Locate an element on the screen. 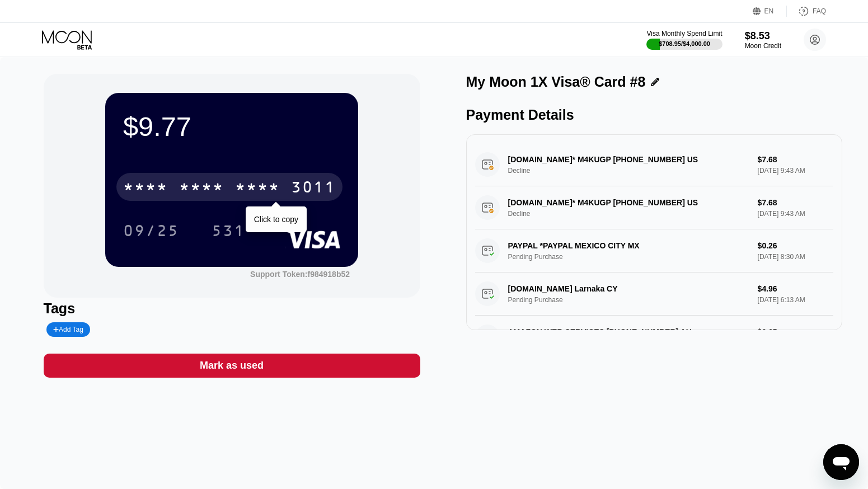 The image size is (868, 489). div: Moon Credit is located at coordinates (762, 46).